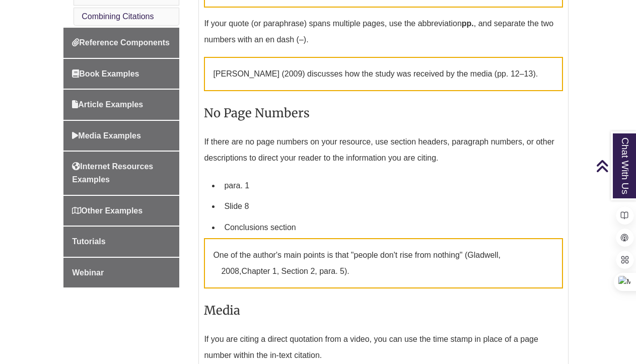  I want to click on span: Media Examples, so click(107, 136).